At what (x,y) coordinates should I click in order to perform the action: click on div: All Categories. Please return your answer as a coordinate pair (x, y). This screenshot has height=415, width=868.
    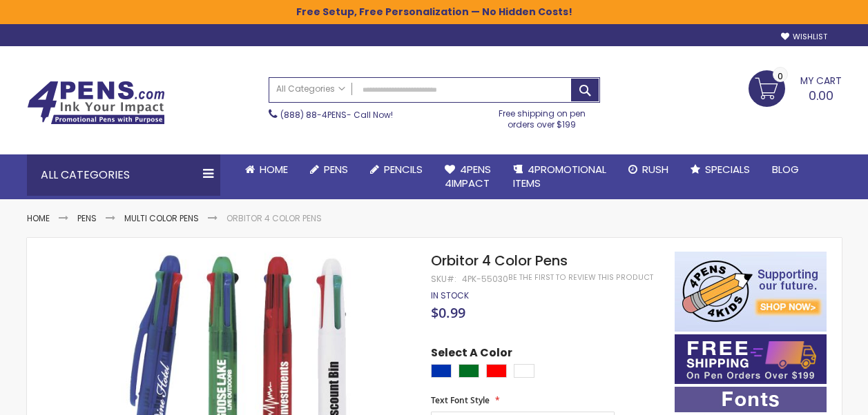
    Looking at the image, I should click on (124, 175).